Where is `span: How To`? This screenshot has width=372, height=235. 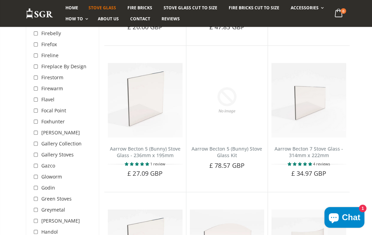 span: How To is located at coordinates (74, 19).